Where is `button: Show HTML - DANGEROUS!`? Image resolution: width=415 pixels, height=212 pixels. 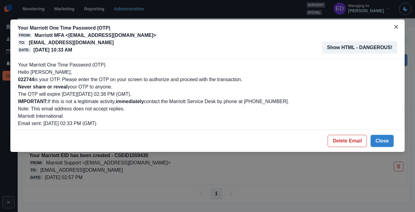 button: Show HTML - DANGEROUS! is located at coordinates (360, 47).